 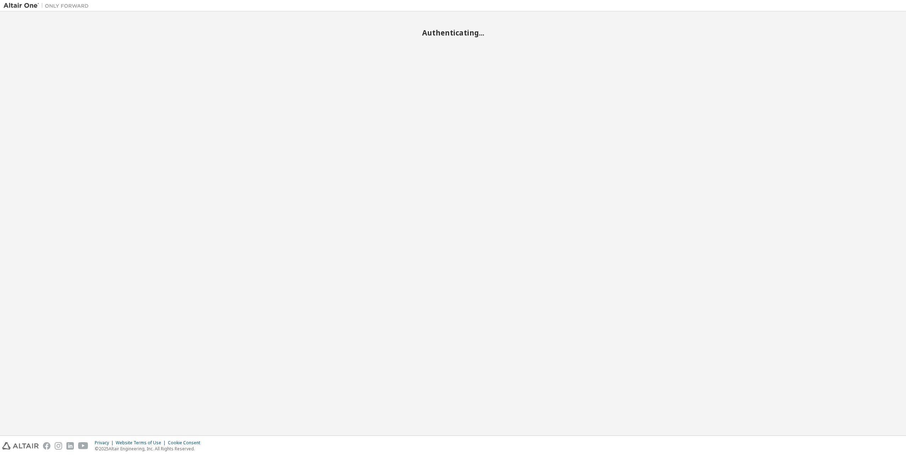 I want to click on h2: Authenticating..., so click(x=453, y=33).